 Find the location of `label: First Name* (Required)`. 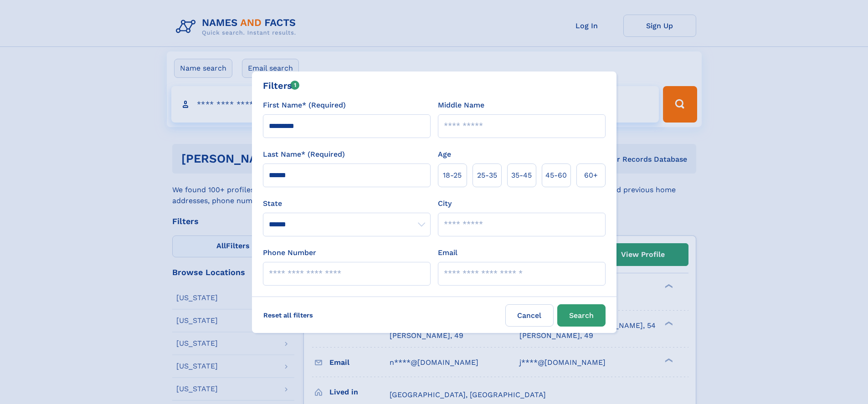

label: First Name* (Required) is located at coordinates (305, 105).